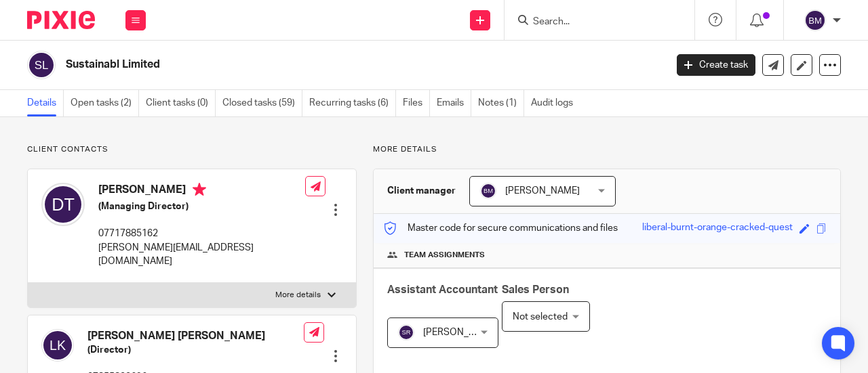 The image size is (868, 373). I want to click on p: Client contacts, so click(192, 149).